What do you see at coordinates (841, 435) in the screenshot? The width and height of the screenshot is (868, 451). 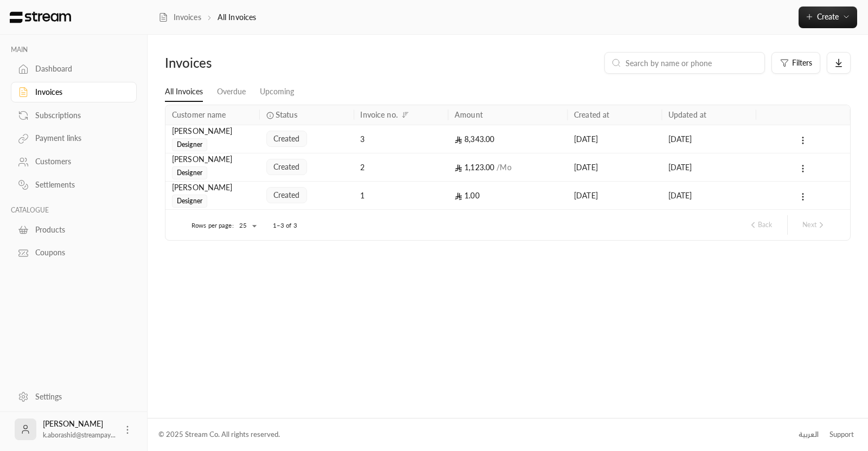 I see `a: Support` at bounding box center [841, 435].